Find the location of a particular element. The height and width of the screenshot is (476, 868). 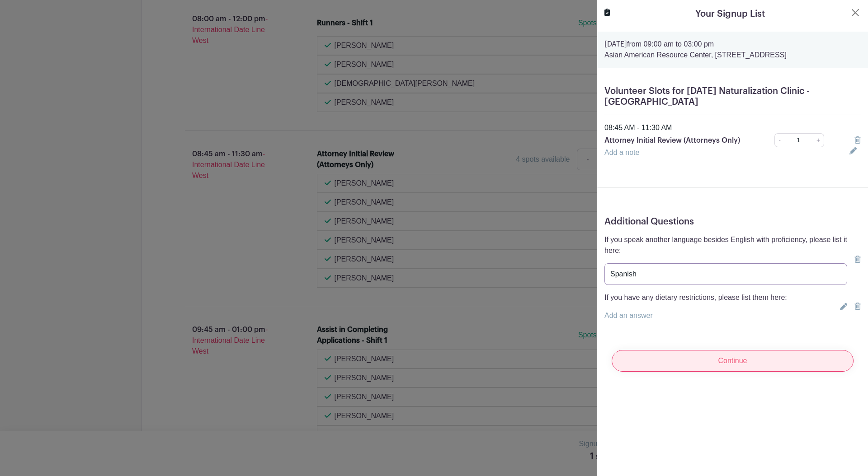

p: Attorney Initial Review (Attorneys Only) is located at coordinates (676, 141).